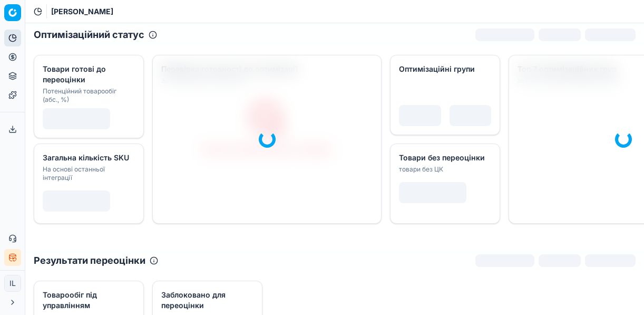 This screenshot has height=315, width=644. I want to click on span: IL, so click(13, 283).